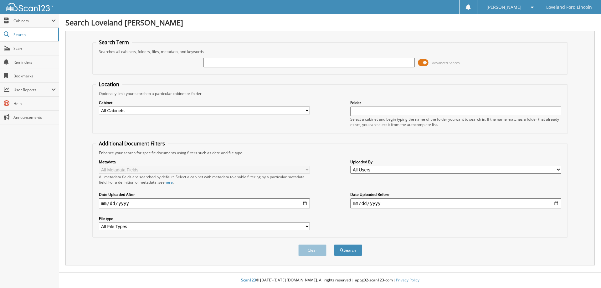 The height and width of the screenshot is (288, 601). Describe the element at coordinates (205, 203) in the screenshot. I see `input: start` at that location.